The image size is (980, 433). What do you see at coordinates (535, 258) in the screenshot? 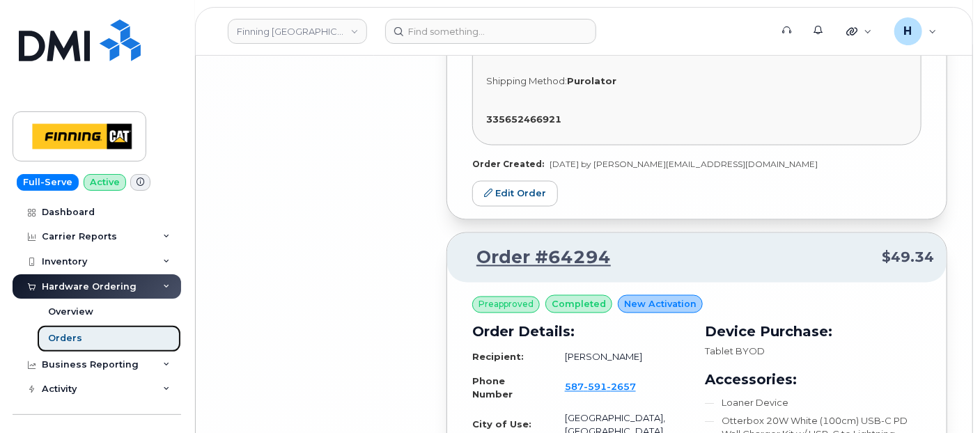
I see `a: Order #64294` at bounding box center [535, 258].